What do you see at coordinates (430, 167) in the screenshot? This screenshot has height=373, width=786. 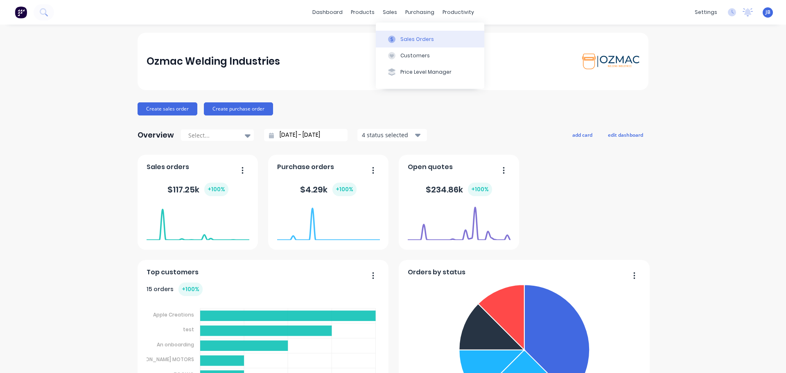 I see `span: Open quotes` at bounding box center [430, 167].